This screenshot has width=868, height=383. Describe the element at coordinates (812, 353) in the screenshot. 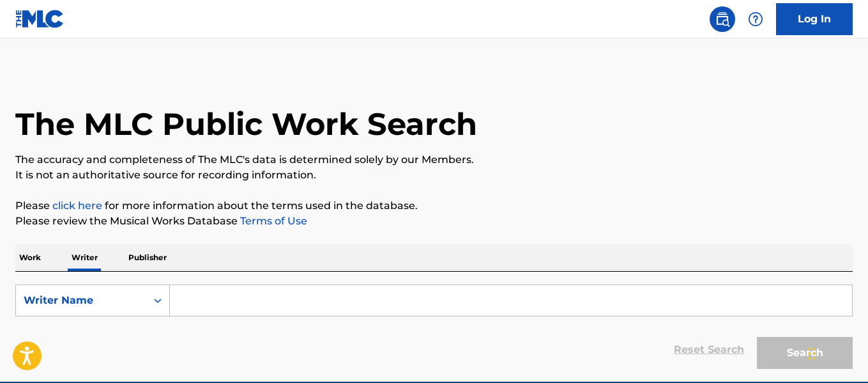

I see `div: Drag` at that location.